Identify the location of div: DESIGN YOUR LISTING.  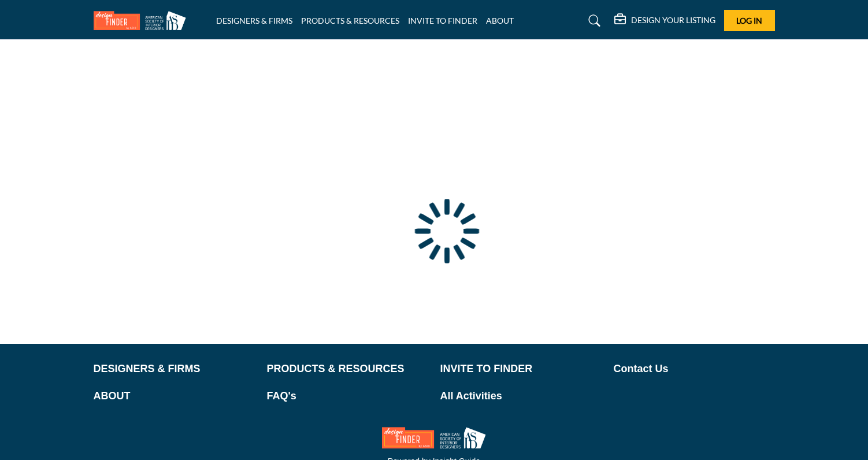
(665, 21).